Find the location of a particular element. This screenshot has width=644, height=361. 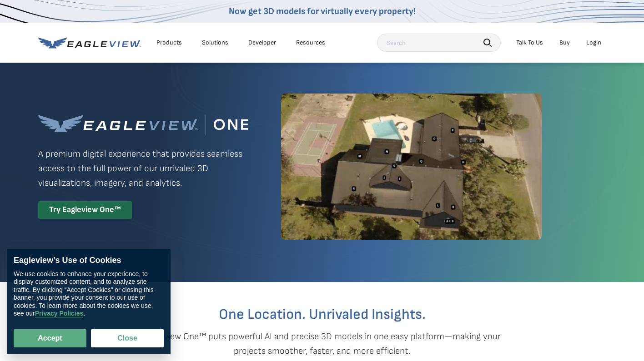

div: Solutions is located at coordinates (215, 42).